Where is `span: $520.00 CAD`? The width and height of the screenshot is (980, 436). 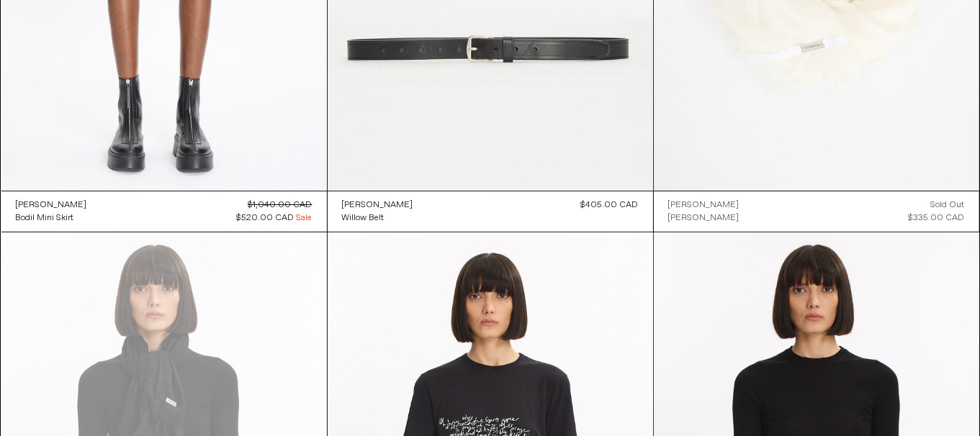
span: $520.00 CAD is located at coordinates (266, 218).